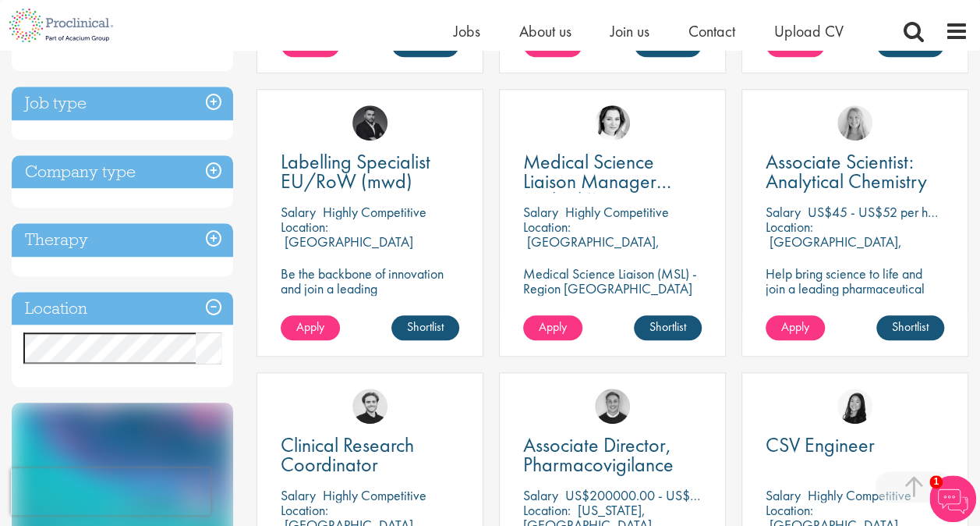 The width and height of the screenshot is (980, 526). I want to click on a: Clinical Research Coordinator, so click(370, 455).